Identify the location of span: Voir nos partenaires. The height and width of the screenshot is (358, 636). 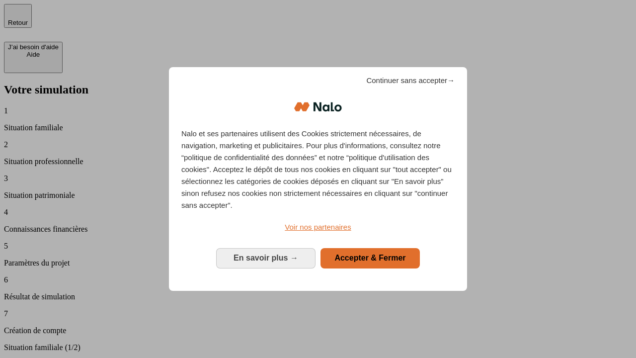
(318, 227).